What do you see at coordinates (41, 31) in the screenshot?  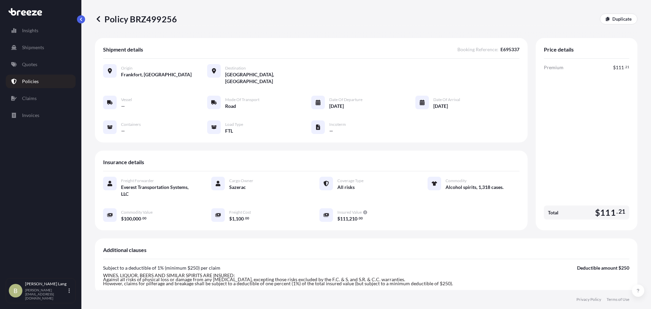 I see `a: Insights` at bounding box center [41, 31].